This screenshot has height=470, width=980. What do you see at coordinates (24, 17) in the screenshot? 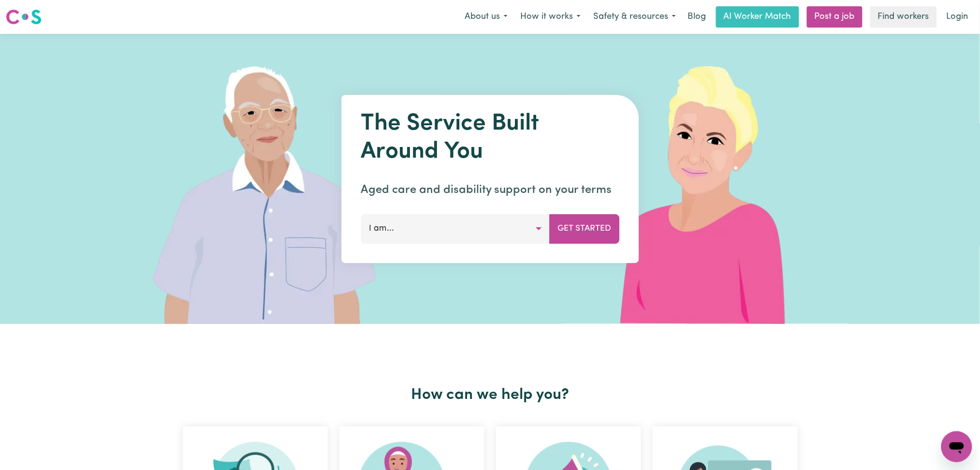
I see `a: Careseekers logo` at bounding box center [24, 17].